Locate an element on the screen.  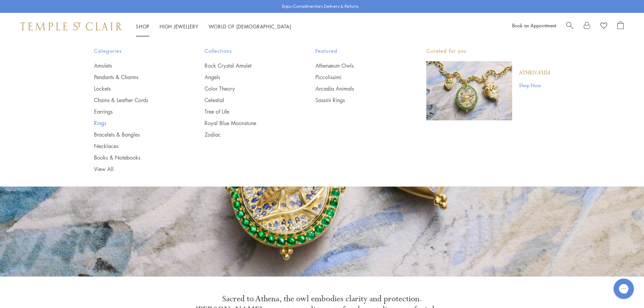
a: Bracelets & Bangles is located at coordinates (136, 134).